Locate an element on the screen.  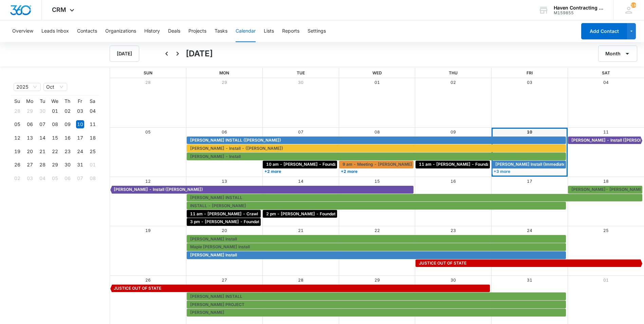
div: 15 is located at coordinates (55, 138).